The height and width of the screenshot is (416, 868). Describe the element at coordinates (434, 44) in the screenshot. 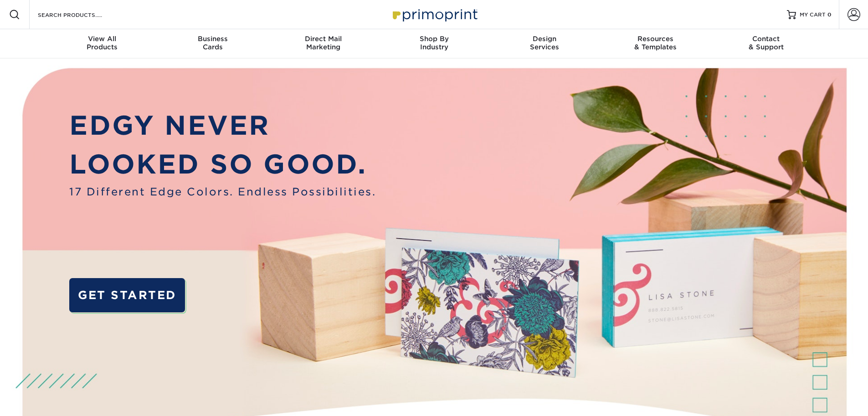

I see `a: Shop ByIndustry` at that location.